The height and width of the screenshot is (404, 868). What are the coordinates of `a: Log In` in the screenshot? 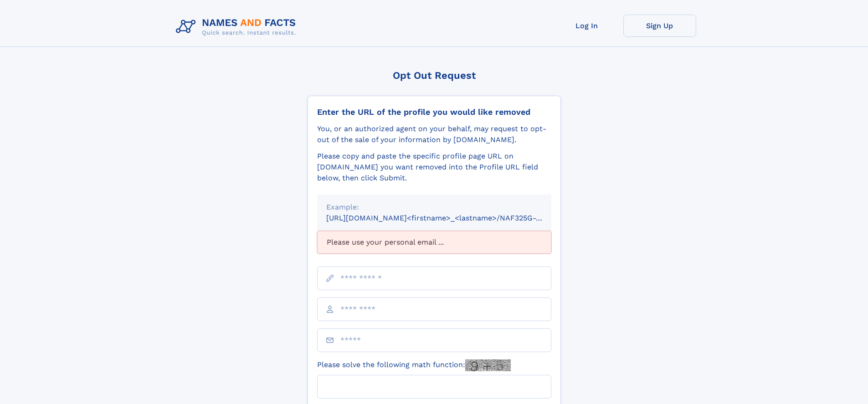 It's located at (587, 25).